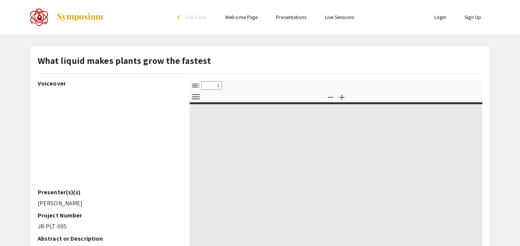 Image resolution: width=520 pixels, height=246 pixels. Describe the element at coordinates (108, 83) in the screenshot. I see `h2: Voiceover` at that location.